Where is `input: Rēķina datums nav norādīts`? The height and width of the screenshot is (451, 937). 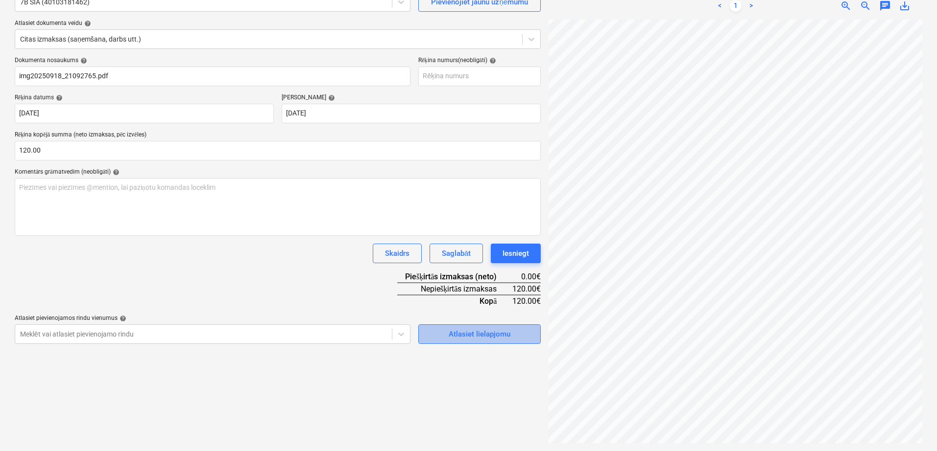 input: Rēķina datums nav norādīts is located at coordinates (144, 114).